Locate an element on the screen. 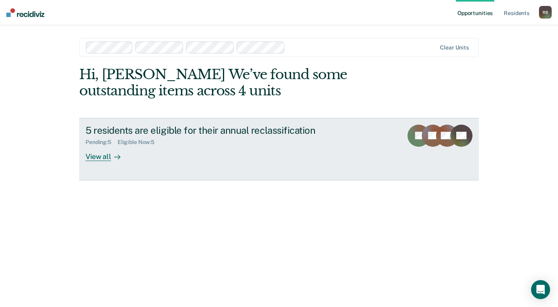 The height and width of the screenshot is (307, 558). button: RB is located at coordinates (545, 12).